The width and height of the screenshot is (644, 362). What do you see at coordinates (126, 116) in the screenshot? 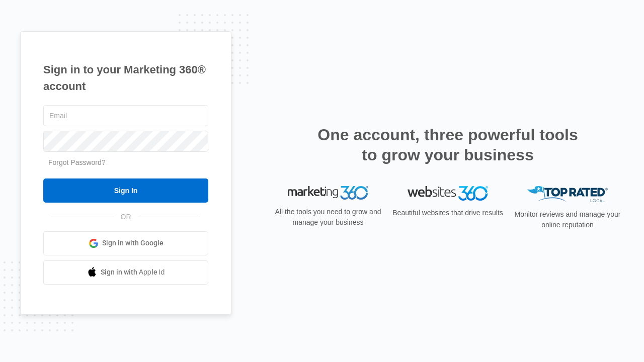
I see `input: Email` at bounding box center [126, 116].